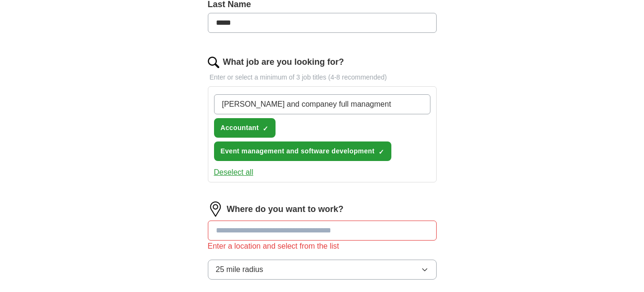  I want to click on label: What job are you looking for?, so click(284, 62).